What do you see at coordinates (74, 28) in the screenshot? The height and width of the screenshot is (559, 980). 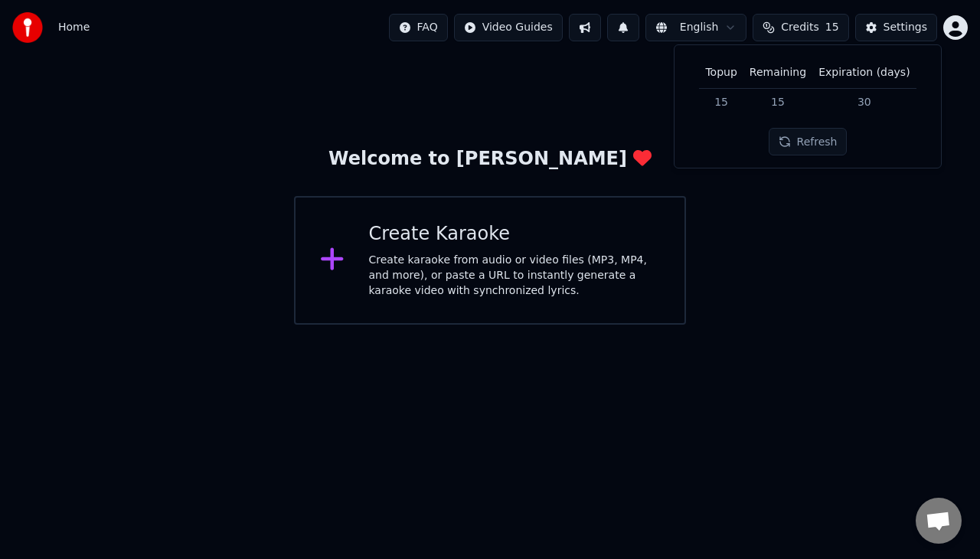 I see `span: Home` at bounding box center [74, 28].